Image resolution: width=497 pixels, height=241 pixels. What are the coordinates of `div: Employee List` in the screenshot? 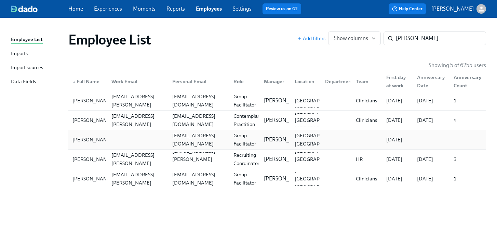 It's located at (27, 40).